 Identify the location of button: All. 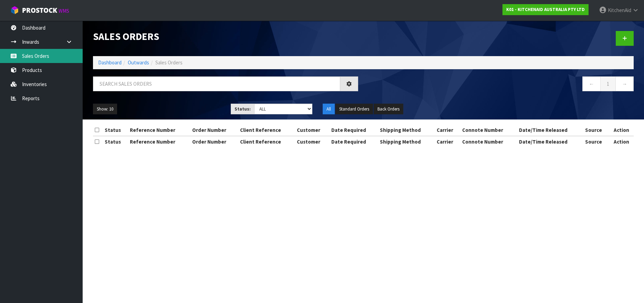
(328, 109).